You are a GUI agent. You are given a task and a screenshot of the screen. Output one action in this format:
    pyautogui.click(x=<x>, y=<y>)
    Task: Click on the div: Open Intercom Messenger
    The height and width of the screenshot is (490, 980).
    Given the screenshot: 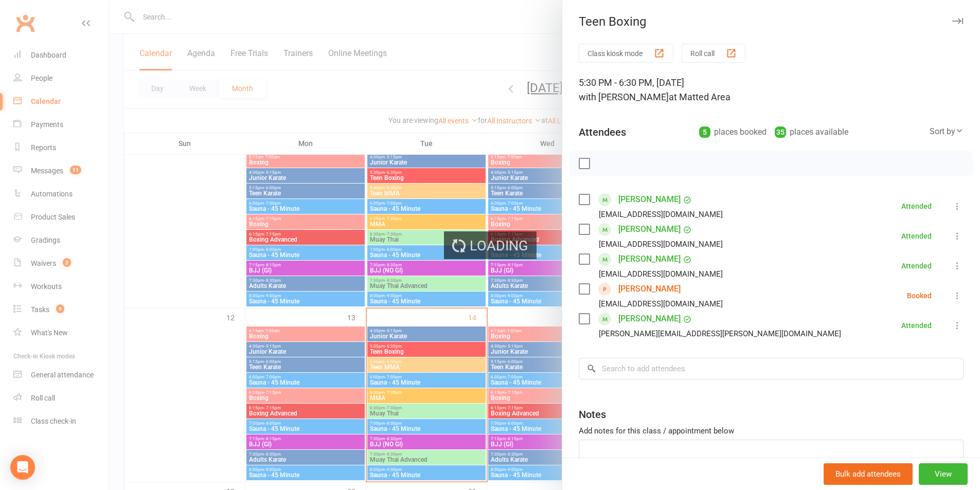 What is the action you would take?
    pyautogui.click(x=23, y=468)
    